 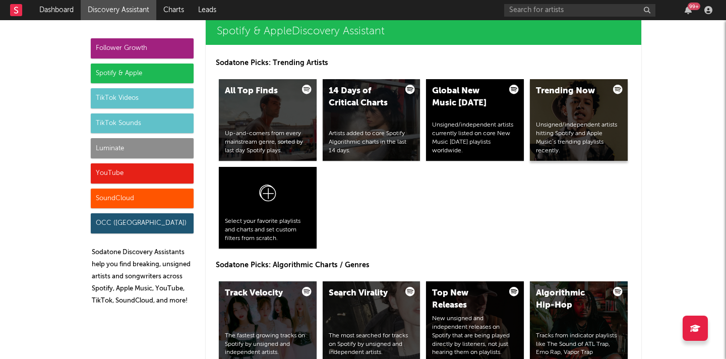 What do you see at coordinates (467, 300) in the screenshot?
I see `div: Top New Releases` at bounding box center [467, 300].